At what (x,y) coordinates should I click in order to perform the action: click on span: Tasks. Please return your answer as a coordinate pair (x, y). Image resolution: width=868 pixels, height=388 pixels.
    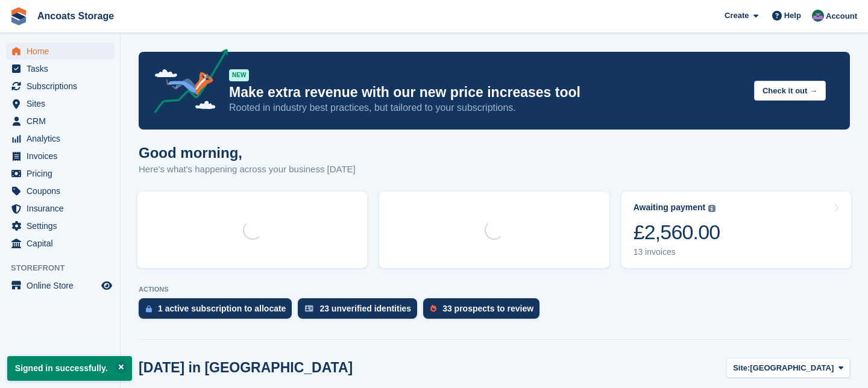
    Looking at the image, I should click on (63, 69).